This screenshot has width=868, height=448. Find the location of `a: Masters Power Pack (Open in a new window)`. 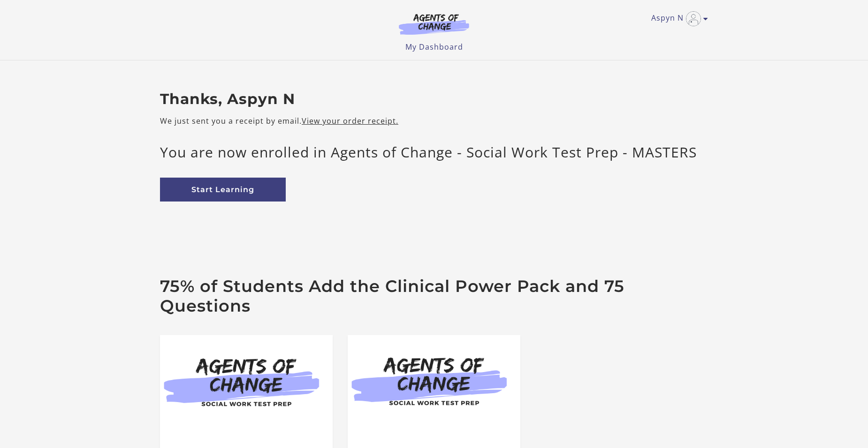

a: Masters Power Pack (Open in a new window) is located at coordinates (246, 382).